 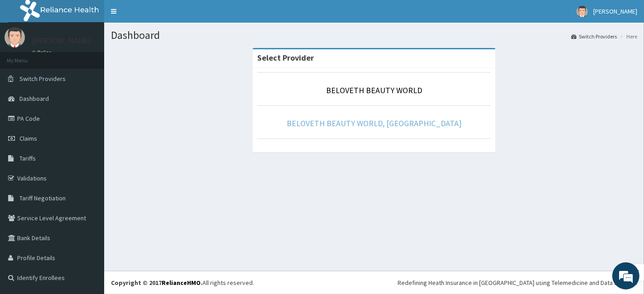 What do you see at coordinates (159, 15) in the screenshot?
I see `div: Minimize live chat window` at bounding box center [159, 15].